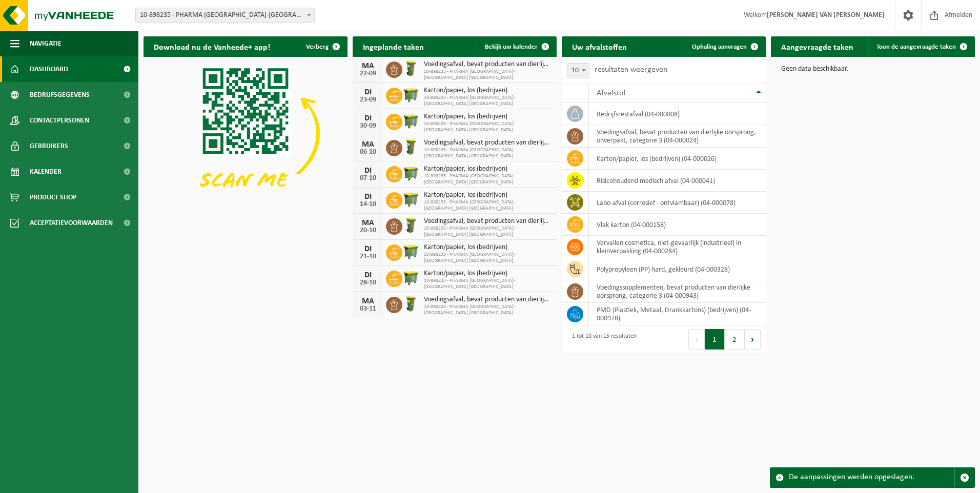  What do you see at coordinates (676, 202) in the screenshot?
I see `td: labo-afval (corrosief - ontvlambaar) (04-000078)` at bounding box center [676, 202].